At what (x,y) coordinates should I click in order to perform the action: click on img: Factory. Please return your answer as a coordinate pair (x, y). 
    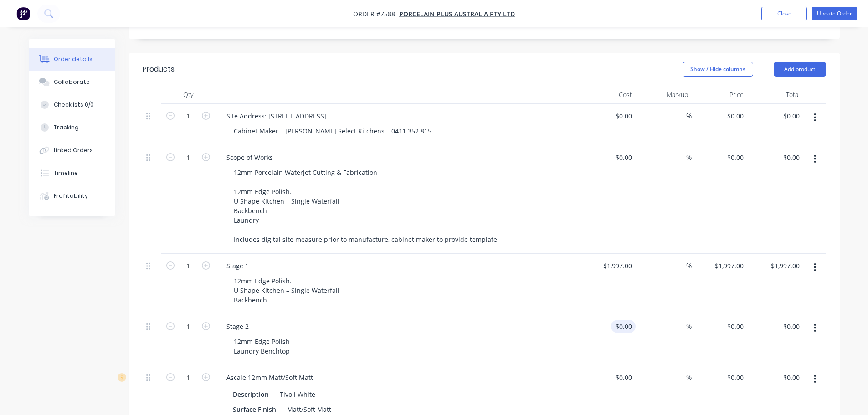
    Looking at the image, I should click on (23, 14).